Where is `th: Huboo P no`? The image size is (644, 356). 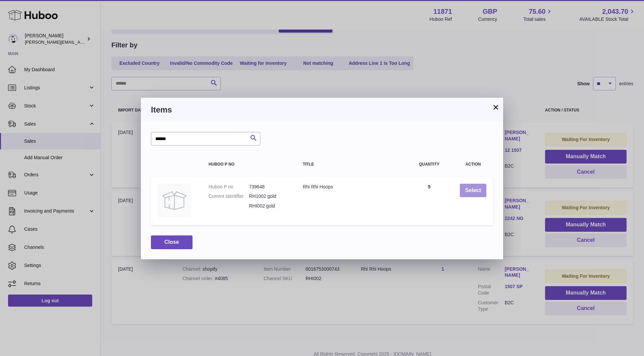
th: Huboo P no is located at coordinates (249, 164).